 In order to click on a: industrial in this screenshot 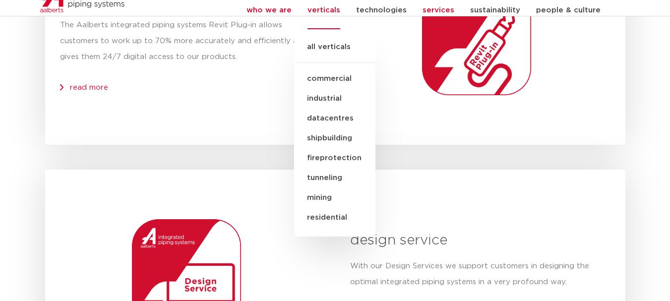, I will do `click(335, 99)`.